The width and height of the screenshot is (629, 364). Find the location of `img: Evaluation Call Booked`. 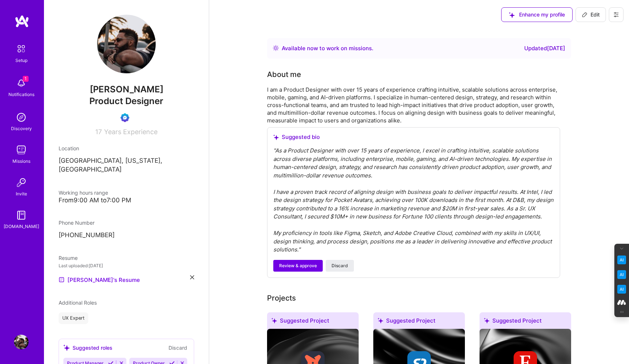

img: Evaluation Call Booked is located at coordinates (125, 118).